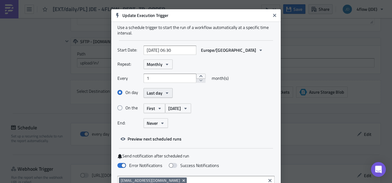 The width and height of the screenshot is (392, 183). I want to click on label: On the, so click(130, 108).